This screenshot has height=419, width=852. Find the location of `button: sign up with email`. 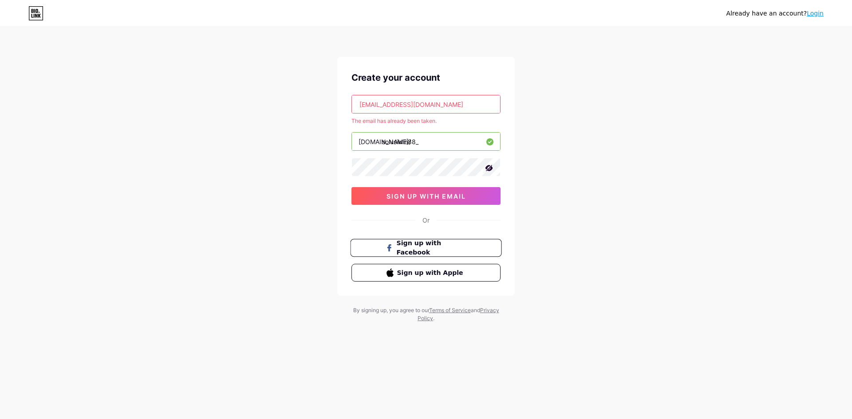

button: sign up with email is located at coordinates (426, 196).